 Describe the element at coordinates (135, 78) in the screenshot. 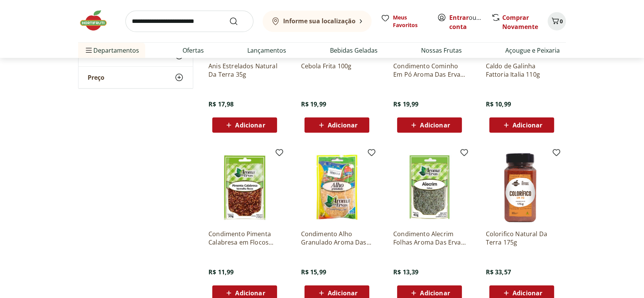

I see `button: Preço` at that location.